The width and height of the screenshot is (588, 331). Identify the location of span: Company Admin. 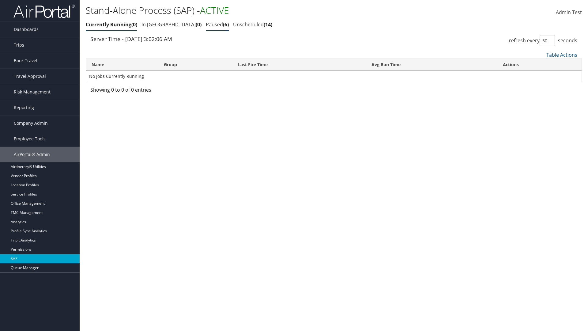
(31, 123).